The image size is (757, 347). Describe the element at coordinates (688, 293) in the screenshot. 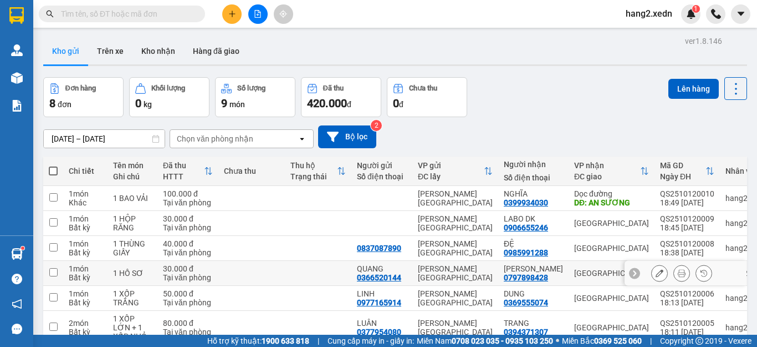

I see `div: QS2510120006` at that location.